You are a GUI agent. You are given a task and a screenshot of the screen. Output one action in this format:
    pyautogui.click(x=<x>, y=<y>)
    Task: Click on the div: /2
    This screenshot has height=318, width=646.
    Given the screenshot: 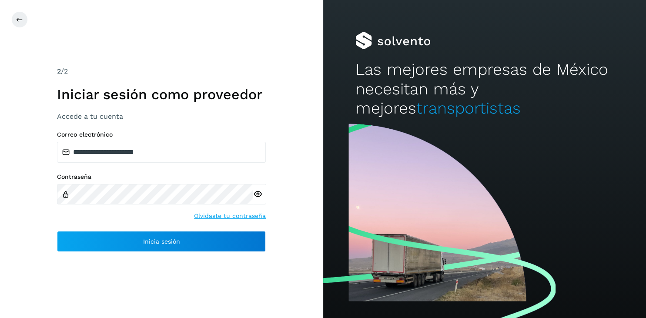 What is the action you would take?
    pyautogui.click(x=161, y=71)
    